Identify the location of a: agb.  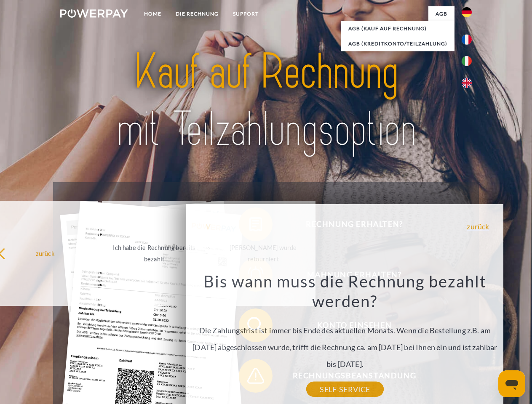
(442, 14).